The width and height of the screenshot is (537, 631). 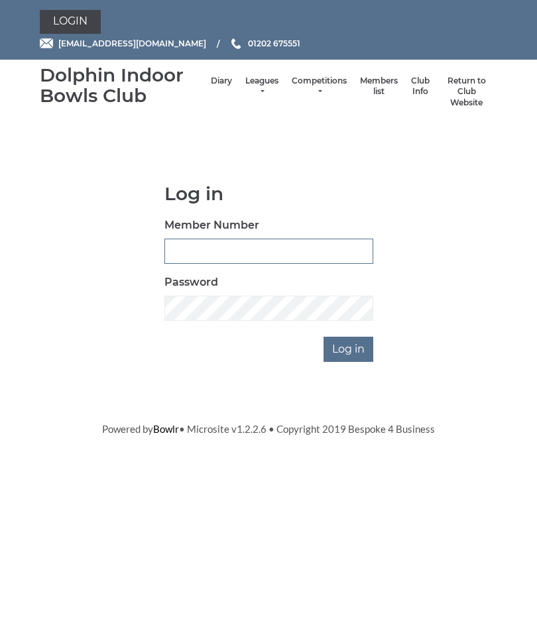 I want to click on label: Password, so click(x=191, y=283).